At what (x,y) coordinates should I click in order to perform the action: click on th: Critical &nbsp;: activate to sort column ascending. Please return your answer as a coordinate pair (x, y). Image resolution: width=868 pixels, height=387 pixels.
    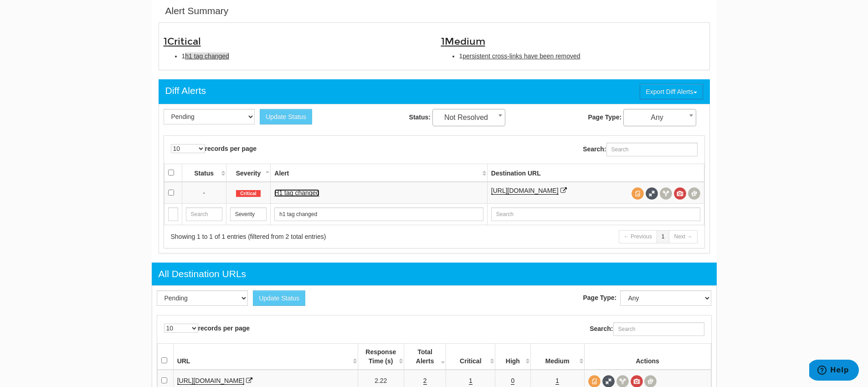
    Looking at the image, I should click on (471, 357).